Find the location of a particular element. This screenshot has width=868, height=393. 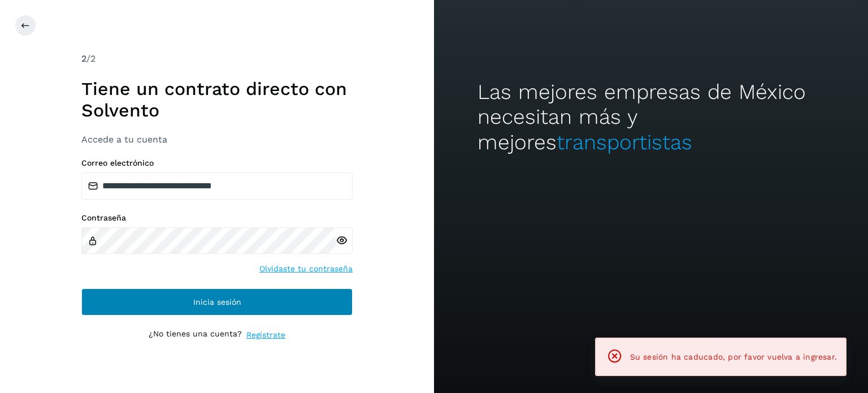

p: ¿No tienes una cuenta? is located at coordinates (195, 335).